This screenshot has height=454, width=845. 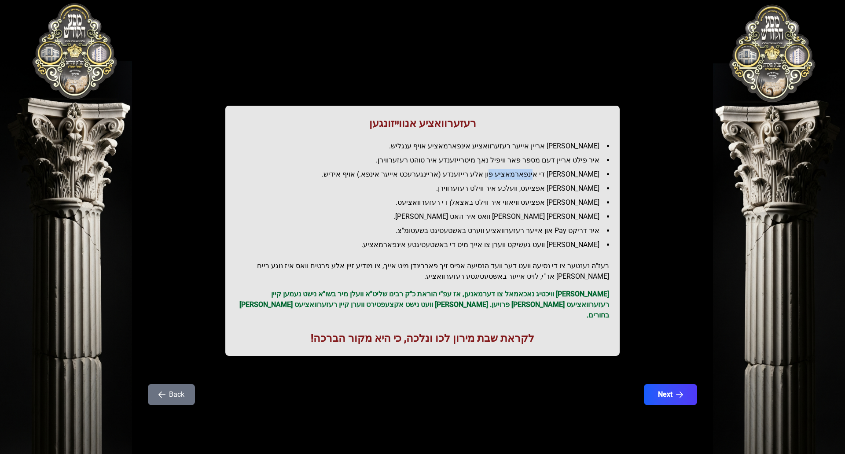 What do you see at coordinates (422, 271) in the screenshot?
I see `h2: בעז"ה נענטער צו די נסיעה וועט דער וועד הנסיעה אפיס זיך פארבינדן מיט אייך, צו מודיע זיין אלע פרטים...` at bounding box center [422, 271].